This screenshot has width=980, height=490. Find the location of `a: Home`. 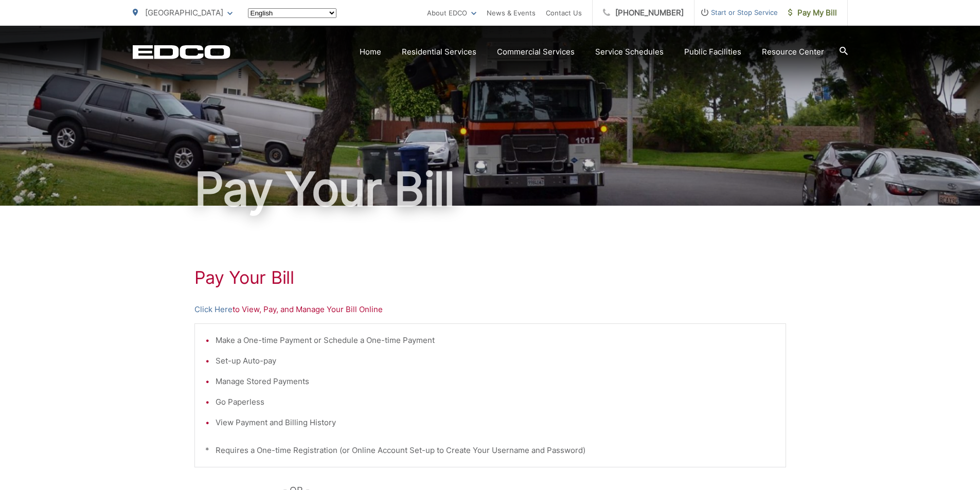

a: Home is located at coordinates (370, 52).